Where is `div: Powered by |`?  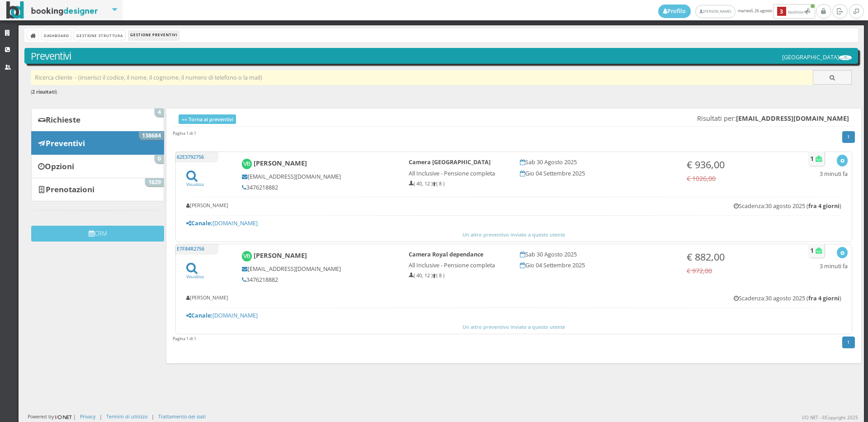 div: Powered by | is located at coordinates (51, 416).